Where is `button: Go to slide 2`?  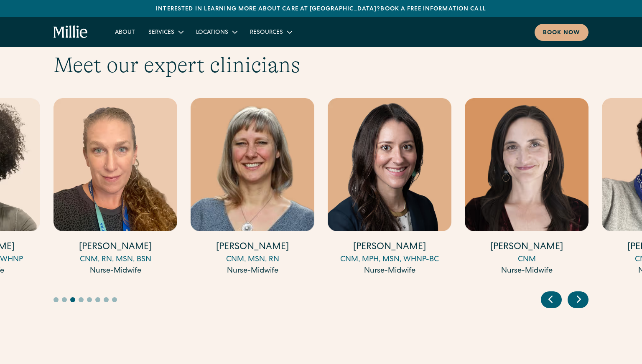
button: Go to slide 2 is located at coordinates (64, 300).